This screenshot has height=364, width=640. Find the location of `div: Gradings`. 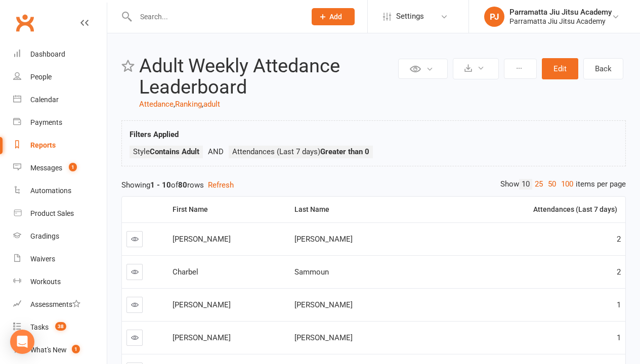

div: Gradings is located at coordinates (45, 236).